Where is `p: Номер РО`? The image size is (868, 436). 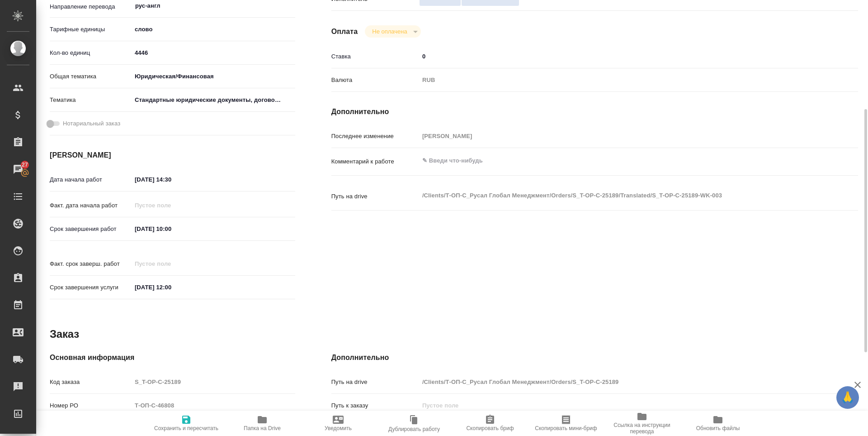
p: Номер РО is located at coordinates (90, 405).